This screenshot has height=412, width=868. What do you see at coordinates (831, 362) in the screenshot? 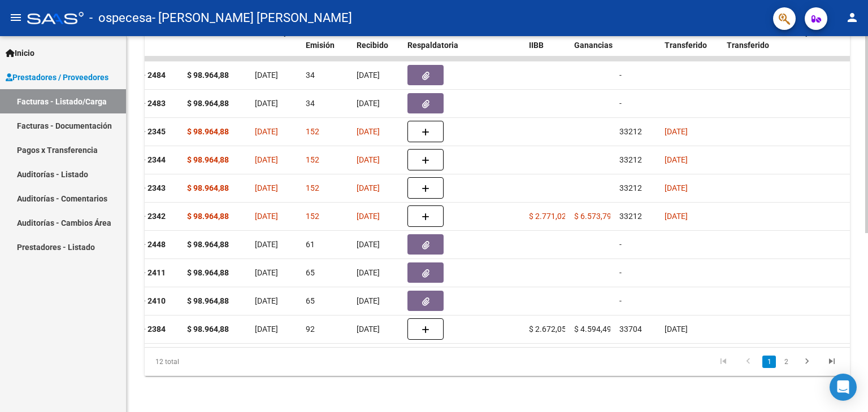
I see `a: go to last page` at bounding box center [831, 362].